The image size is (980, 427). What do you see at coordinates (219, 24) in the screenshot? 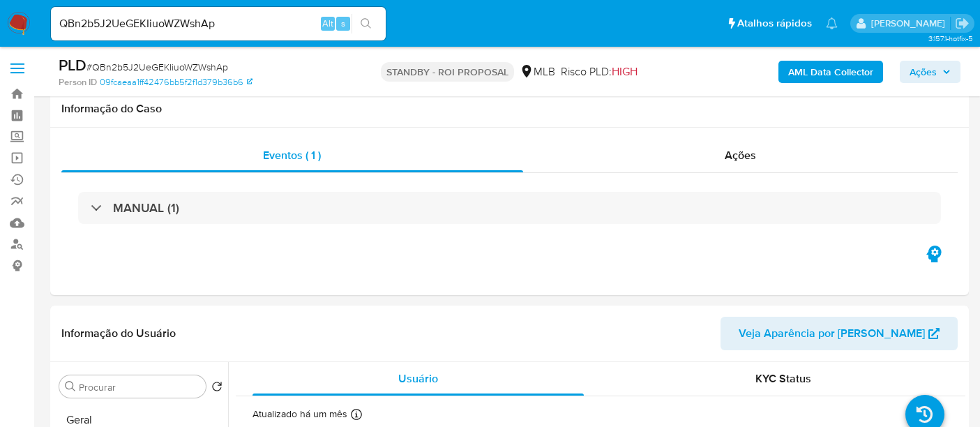
I see `input: Pesquise usuários ou casos...` at bounding box center [219, 24].